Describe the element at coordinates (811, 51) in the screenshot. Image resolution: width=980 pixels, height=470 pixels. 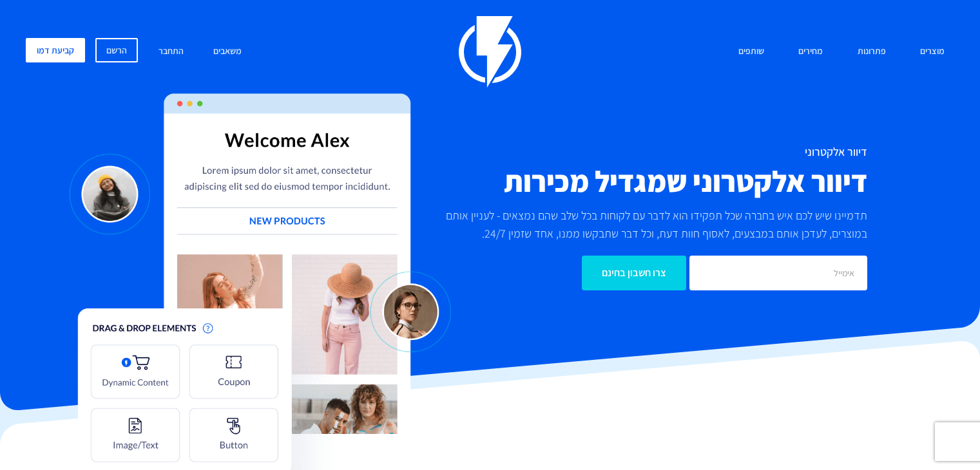
I see `a: מחירים` at that location.